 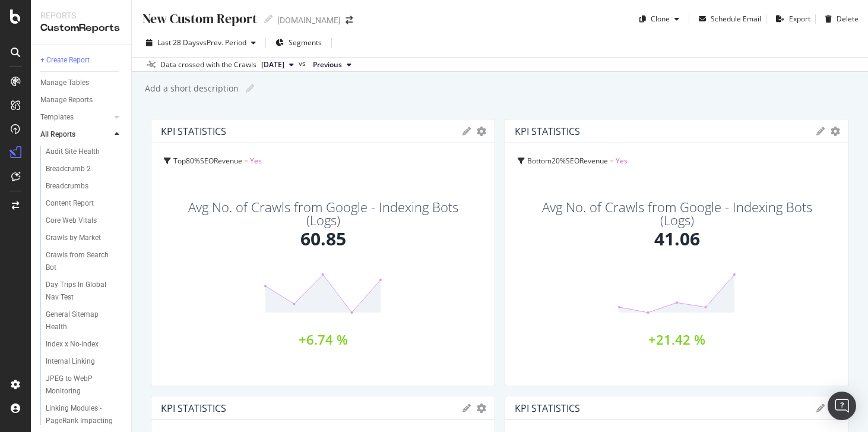 What do you see at coordinates (79, 291) in the screenshot?
I see `div: Day Trips In Global Nav Test` at bounding box center [79, 291].